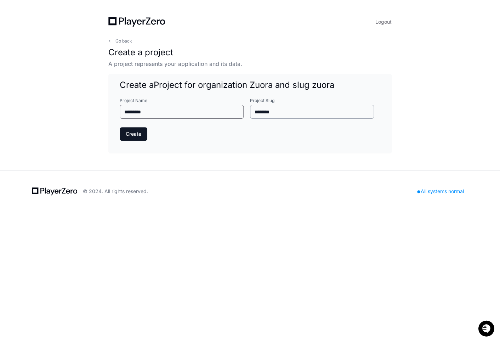 The image size is (500, 343). Describe the element at coordinates (78, 77) in the screenshot. I see `span: Pylon` at that location.